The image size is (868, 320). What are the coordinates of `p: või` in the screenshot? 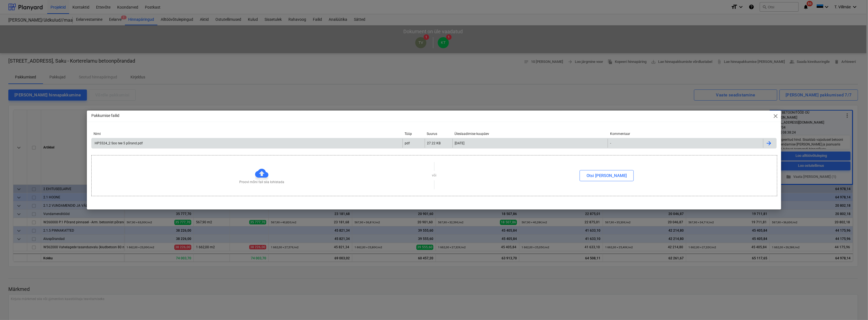 It's located at (434, 175).